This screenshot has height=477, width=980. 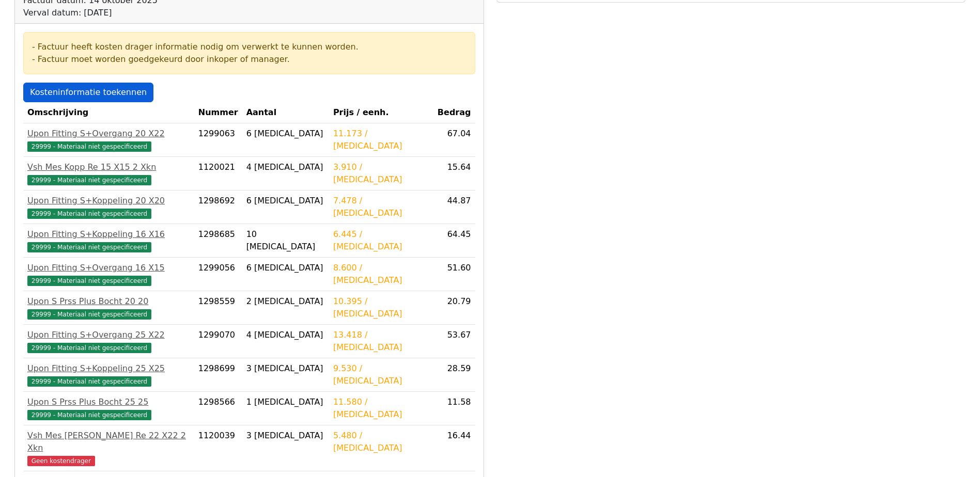 What do you see at coordinates (381, 113) in the screenshot?
I see `th: Prijs / eenh.` at bounding box center [381, 113].